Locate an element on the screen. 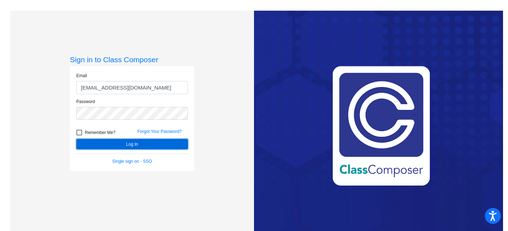  a: Forgot Your Password? is located at coordinates (159, 131).